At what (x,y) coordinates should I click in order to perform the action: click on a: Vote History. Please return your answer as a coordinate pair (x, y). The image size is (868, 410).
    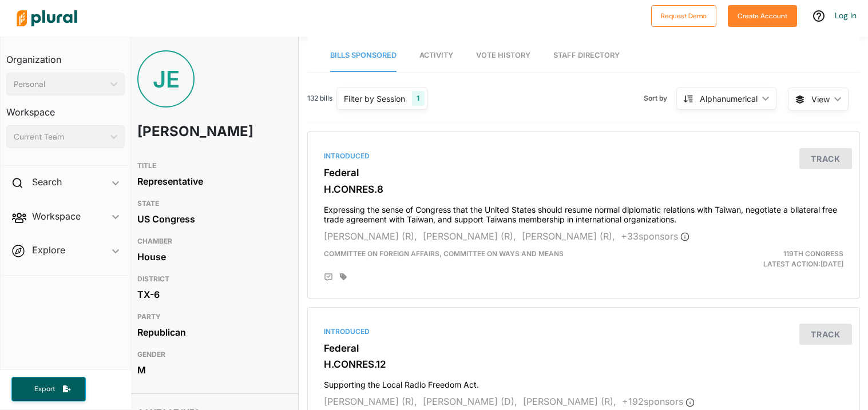
    Looking at the image, I should click on (503, 56).